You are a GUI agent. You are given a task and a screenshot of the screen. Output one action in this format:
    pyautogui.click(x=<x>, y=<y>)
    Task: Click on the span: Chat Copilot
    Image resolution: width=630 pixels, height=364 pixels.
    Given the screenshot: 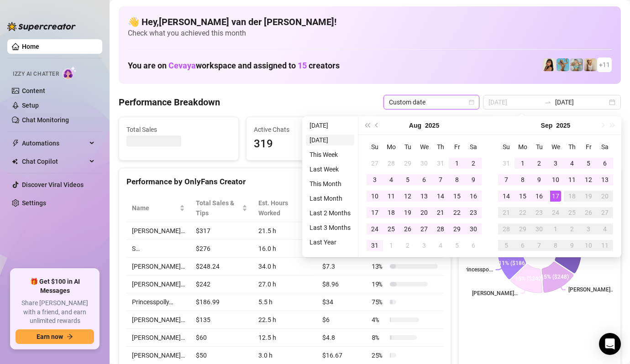 What is the action you would take?
    pyautogui.click(x=54, y=161)
    